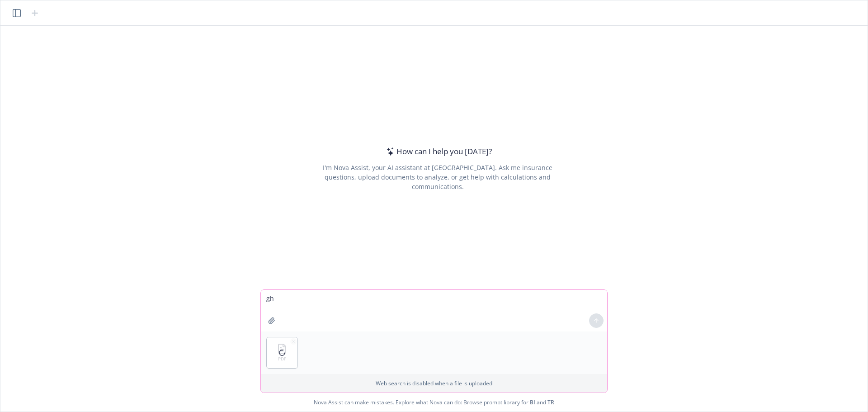 The height and width of the screenshot is (412, 868). Describe the element at coordinates (434, 383) in the screenshot. I see `p: Web search is disabled when a file is uploaded` at that location.